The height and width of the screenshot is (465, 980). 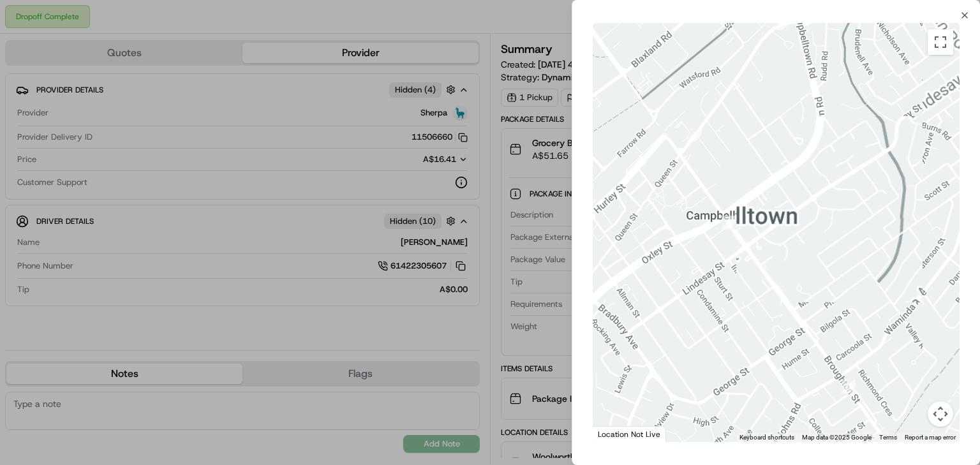 What do you see at coordinates (782, 23) in the screenshot?
I see `div: 8` at bounding box center [782, 23].